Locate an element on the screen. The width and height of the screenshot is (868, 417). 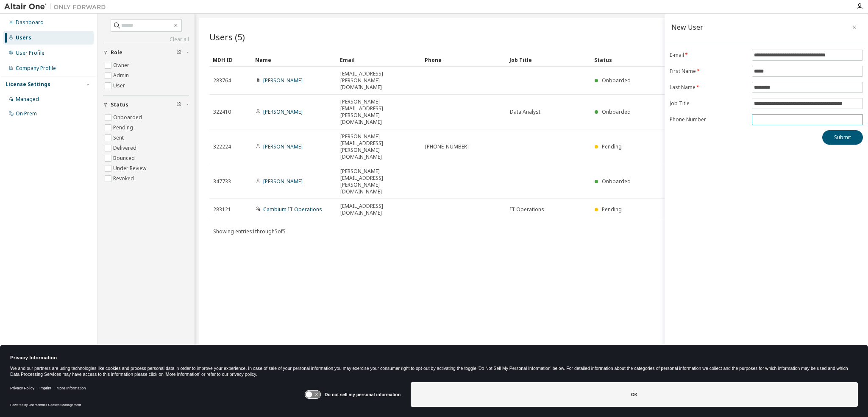
span: Role is located at coordinates (116, 52).